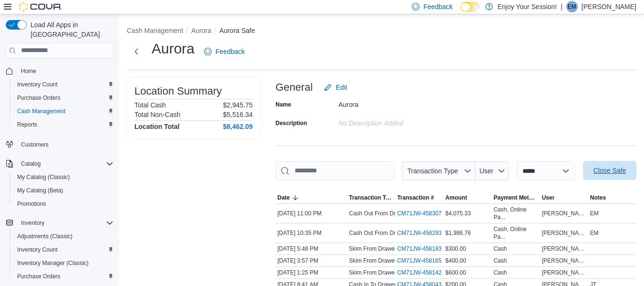 The height and width of the screenshot is (286, 644). What do you see at coordinates (64, 190) in the screenshot?
I see `span: My Catalog (Beta)` at bounding box center [64, 190].